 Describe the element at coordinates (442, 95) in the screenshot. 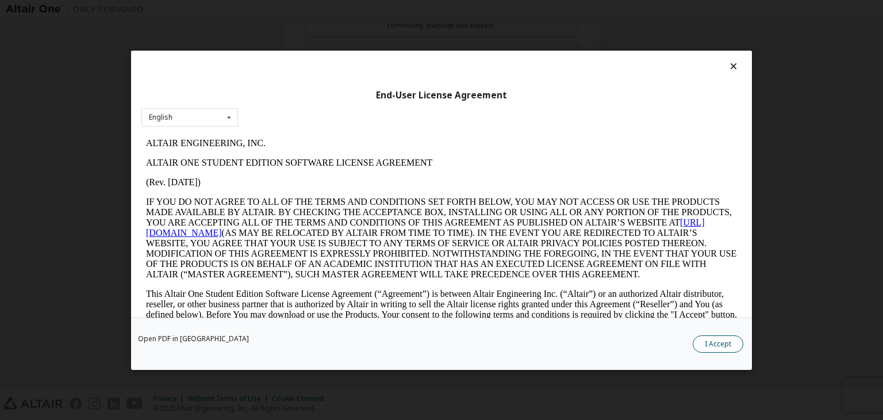

I see `div: End-User License Agreement` at that location.